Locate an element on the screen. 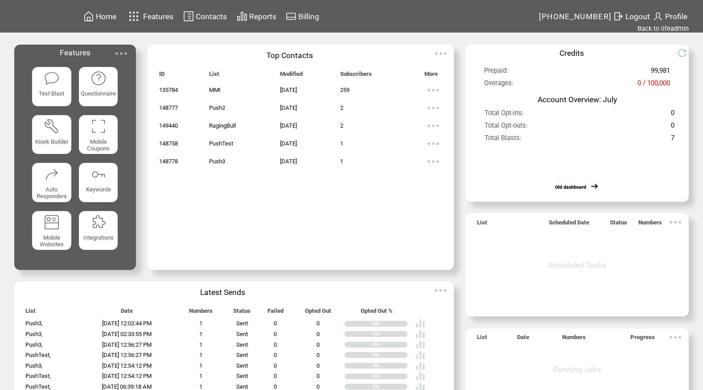 The width and height of the screenshot is (703, 390). span: Mobile Coupons is located at coordinates (98, 145).